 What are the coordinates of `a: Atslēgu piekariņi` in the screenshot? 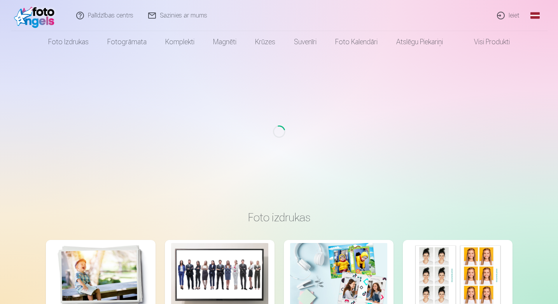 It's located at (420, 42).